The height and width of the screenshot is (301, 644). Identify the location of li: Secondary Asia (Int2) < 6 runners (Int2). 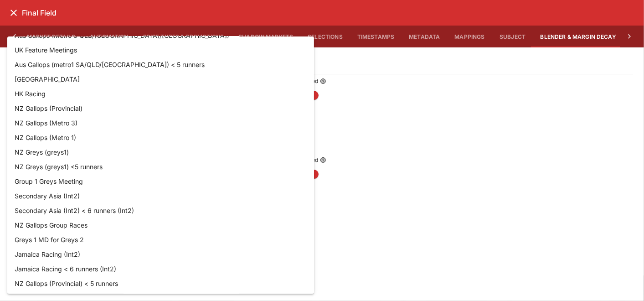
(160, 210).